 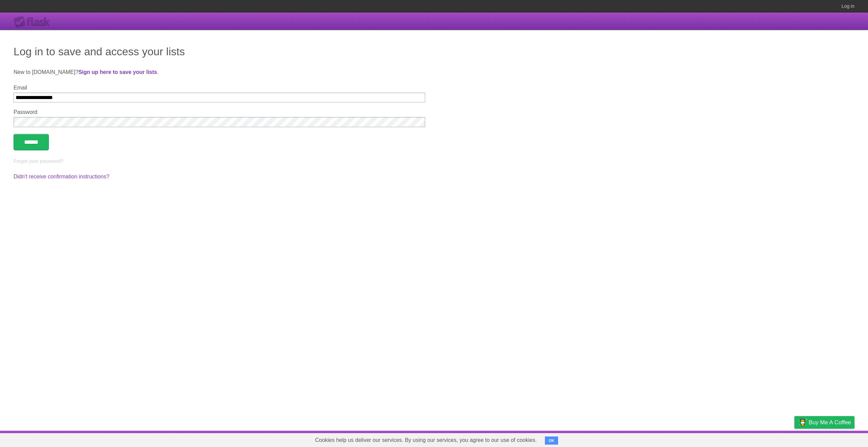 What do you see at coordinates (825, 422) in the screenshot?
I see `a: Buy me a coffee` at bounding box center [825, 422].